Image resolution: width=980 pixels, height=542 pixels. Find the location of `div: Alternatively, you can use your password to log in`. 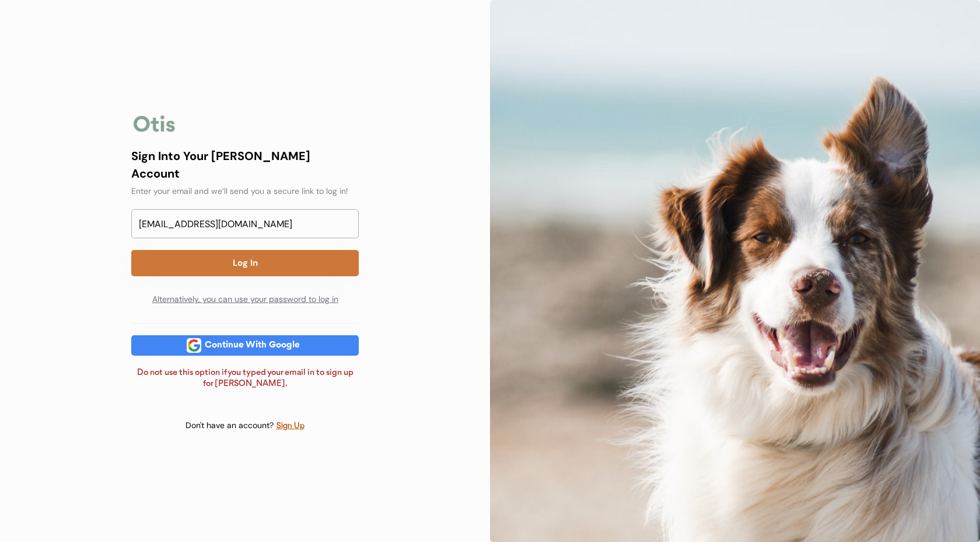

div: Alternatively, you can use your password to log in is located at coordinates (245, 299).